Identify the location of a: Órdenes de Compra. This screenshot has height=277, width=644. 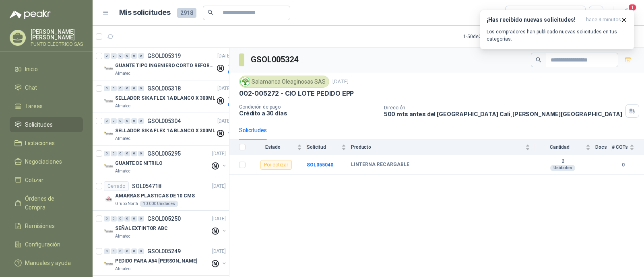
(46, 203).